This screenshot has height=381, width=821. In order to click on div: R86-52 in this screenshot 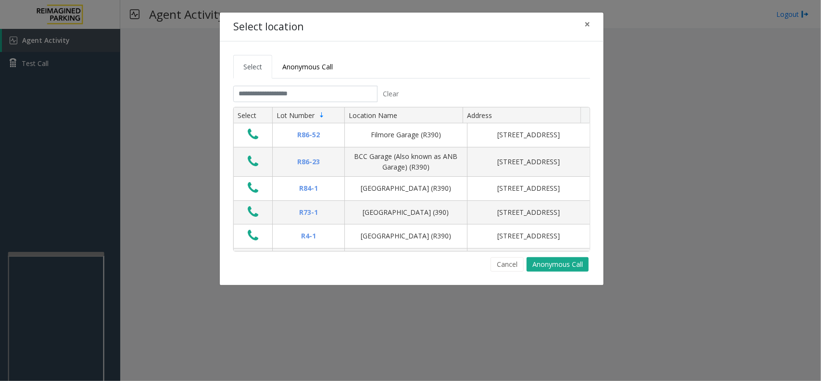, I will do `click(308, 135)`.